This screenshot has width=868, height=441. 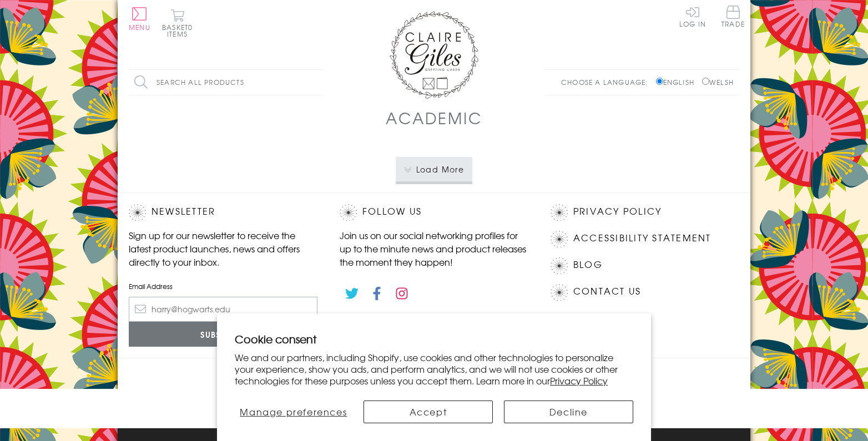 I want to click on a: Trade, so click(x=733, y=17).